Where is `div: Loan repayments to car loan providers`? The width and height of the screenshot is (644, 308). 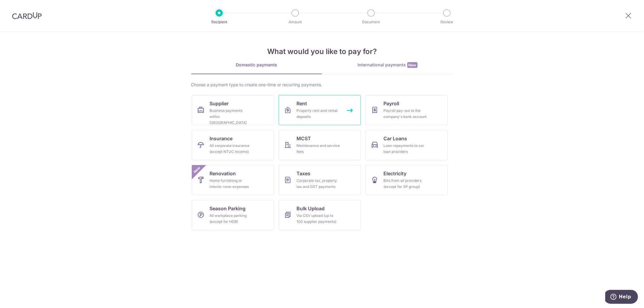 div: Loan repayments to car loan providers is located at coordinates (406, 149).